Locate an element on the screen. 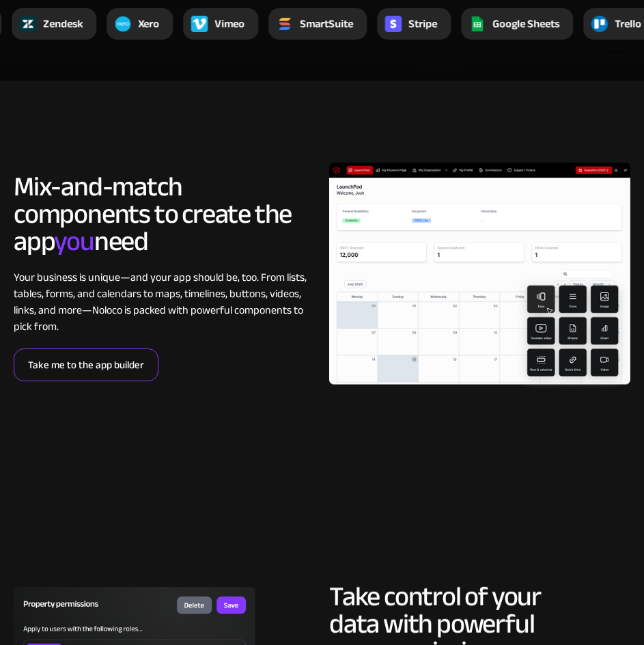 This screenshot has width=644, height=645. div: Your business is unique—and your app should be, too. From lists, tables, forms, and calendars to ... is located at coordinates (165, 302).